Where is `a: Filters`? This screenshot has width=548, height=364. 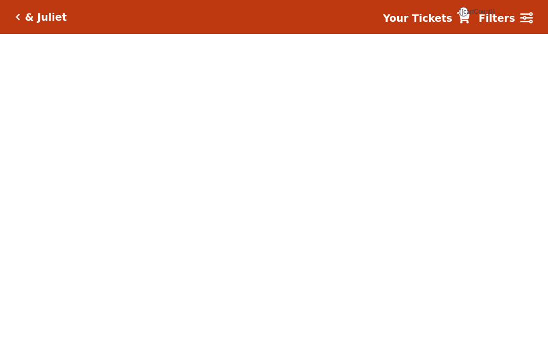 a: Filters is located at coordinates (506, 18).